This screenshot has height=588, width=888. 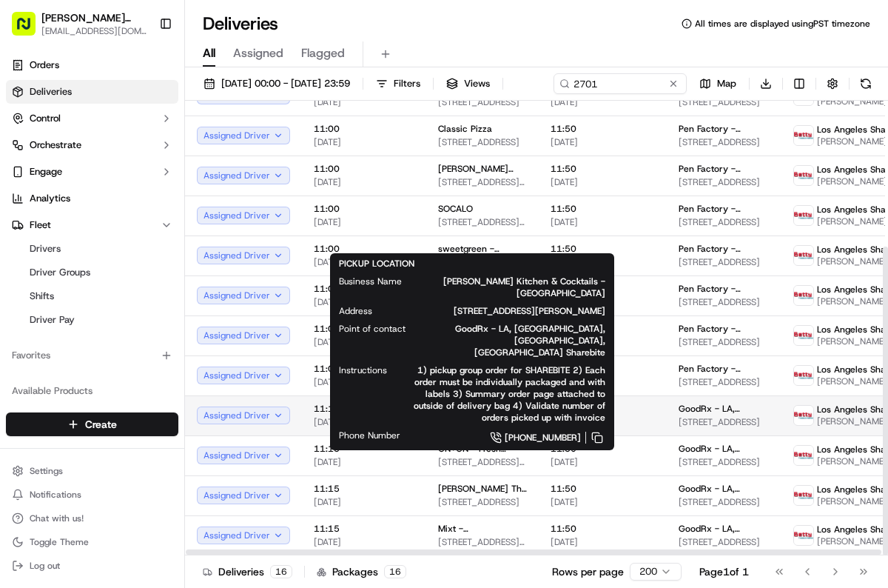 What do you see at coordinates (247, 571) in the screenshot?
I see `div: Deliveries` at bounding box center [247, 571].